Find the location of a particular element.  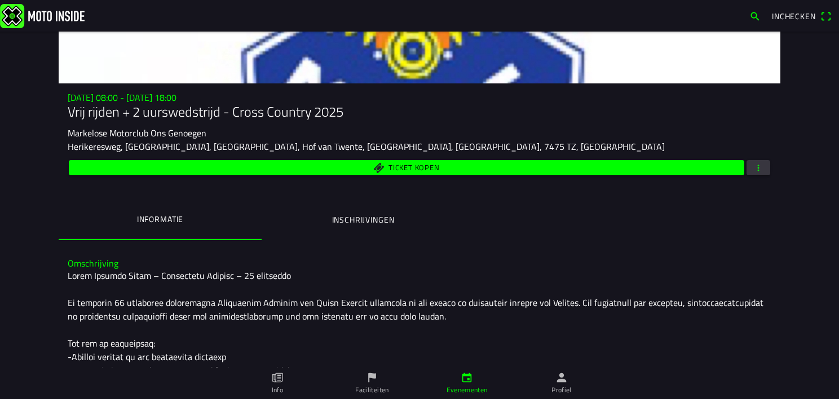

a: Incheckenqr scanner is located at coordinates (801, 16).